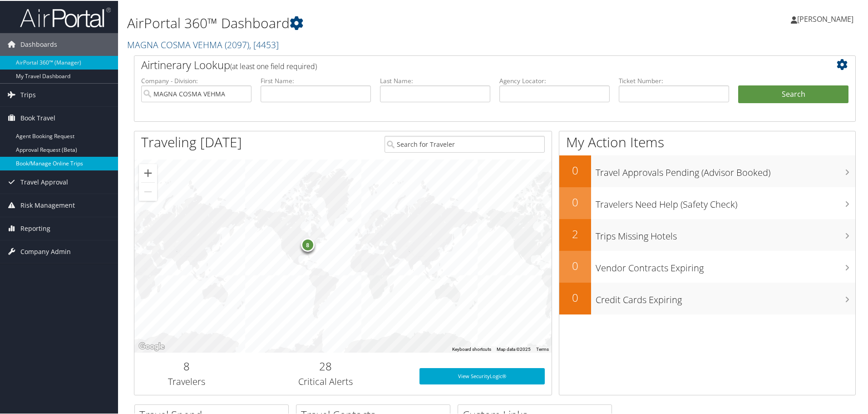  Describe the element at coordinates (482, 375) in the screenshot. I see `a: View SecurityLogic®` at that location.